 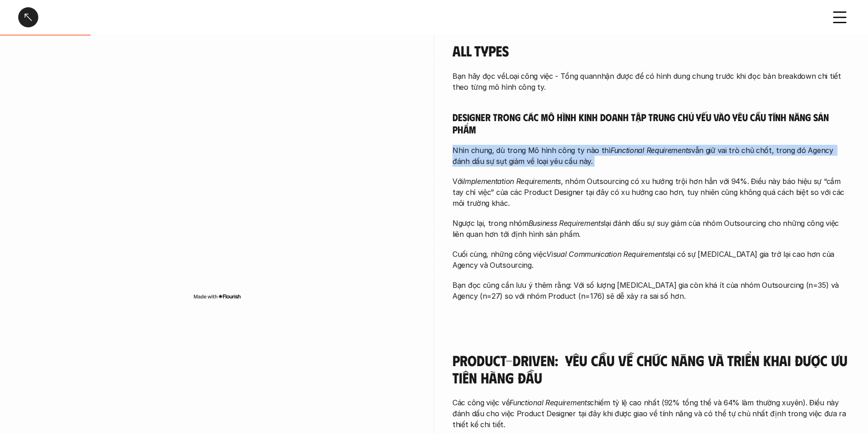 I want to click on h5: Designer trong các mô hình kinh doanh tập trung chủ yếu vào yêu cầu tính năng sản phẩm, so click(x=651, y=123).